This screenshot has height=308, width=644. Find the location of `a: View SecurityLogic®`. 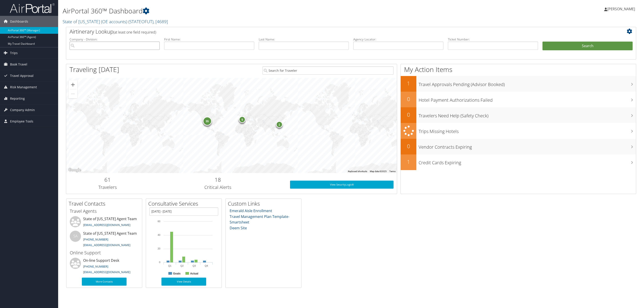

a: View SecurityLogic® is located at coordinates (342, 185).